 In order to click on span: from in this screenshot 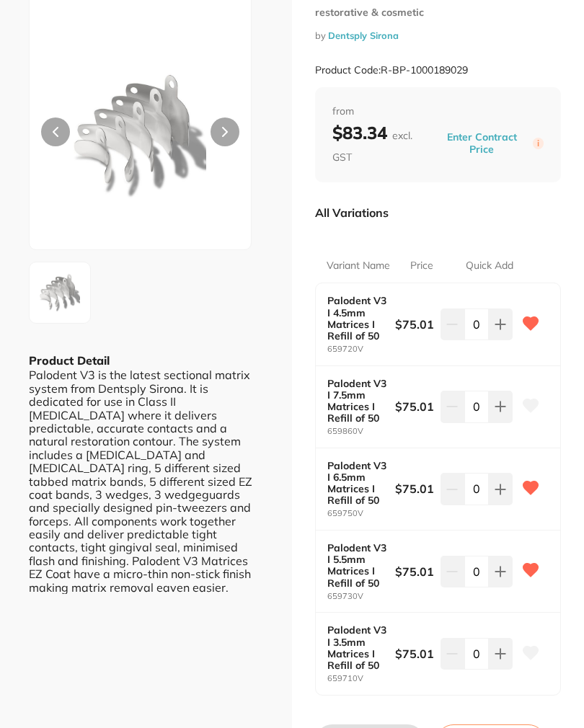, I will do `click(437, 112)`.